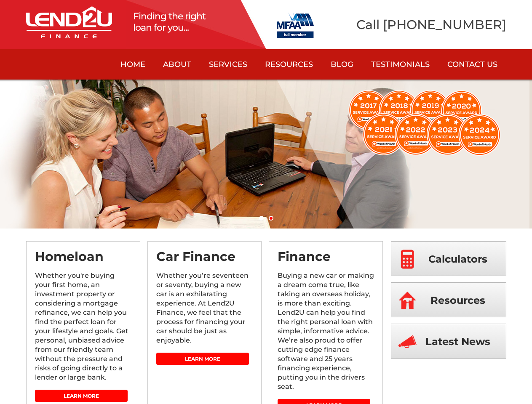 This screenshot has height=404, width=532. Describe the element at coordinates (325, 335) in the screenshot. I see `p: Buying a new car or making a dream come true, like taking an overseas holiday, is more than excit...` at that location.